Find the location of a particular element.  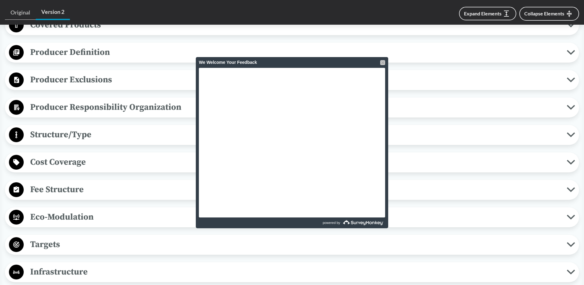

button: Collapse Elements is located at coordinates (550, 14).